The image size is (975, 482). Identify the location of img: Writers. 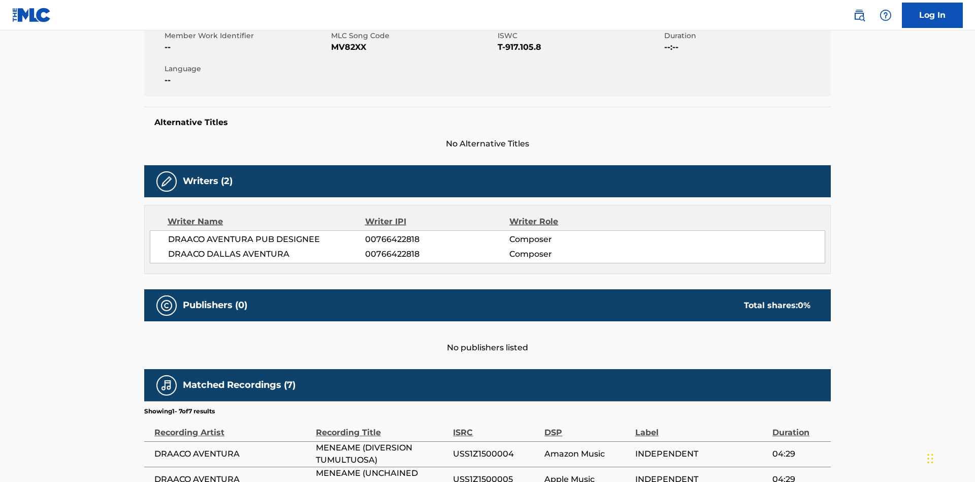
(167, 181).